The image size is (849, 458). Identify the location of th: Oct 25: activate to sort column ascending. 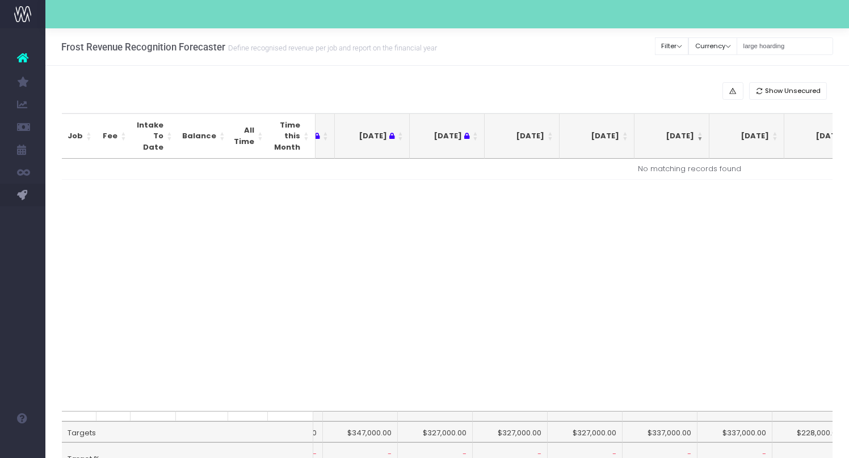
(672, 136).